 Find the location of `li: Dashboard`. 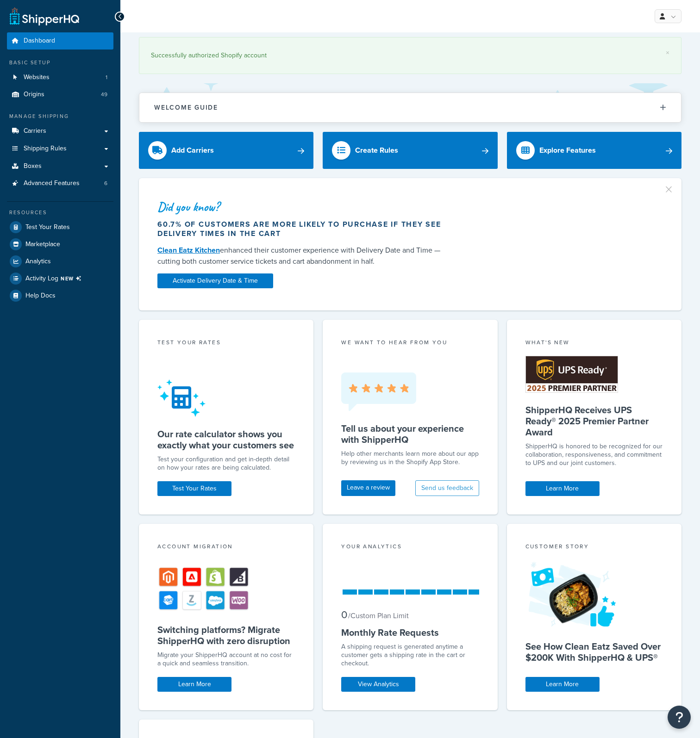

li: Dashboard is located at coordinates (61, 41).